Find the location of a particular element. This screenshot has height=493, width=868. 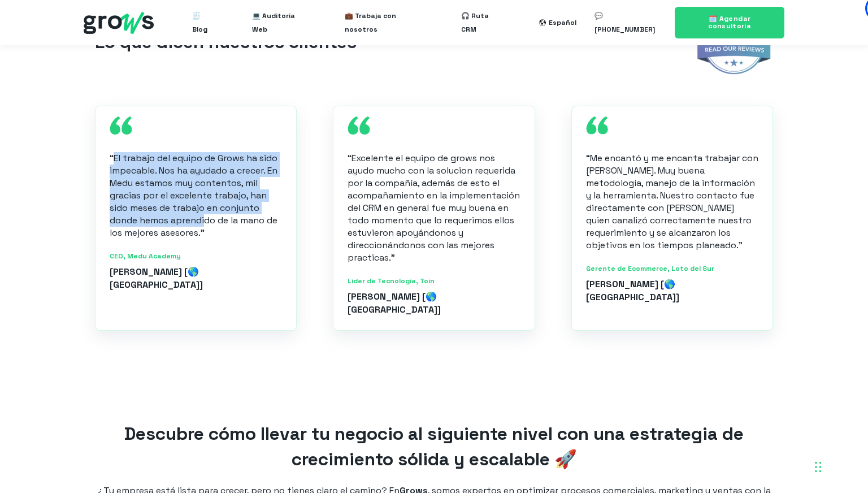

div: Widget de chat is located at coordinates (766, 414).